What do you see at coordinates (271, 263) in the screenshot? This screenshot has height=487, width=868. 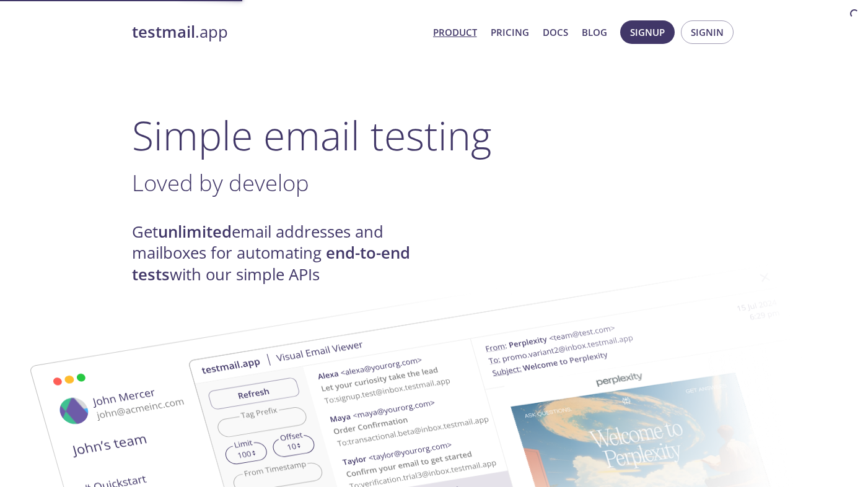 I see `strong: end-to-end tests` at bounding box center [271, 263].